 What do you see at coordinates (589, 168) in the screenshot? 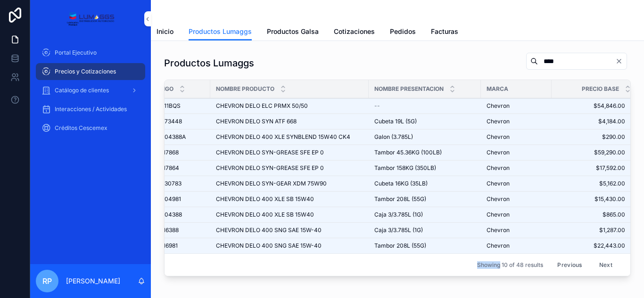
I see `a: $17,592.00` at bounding box center [589, 168].